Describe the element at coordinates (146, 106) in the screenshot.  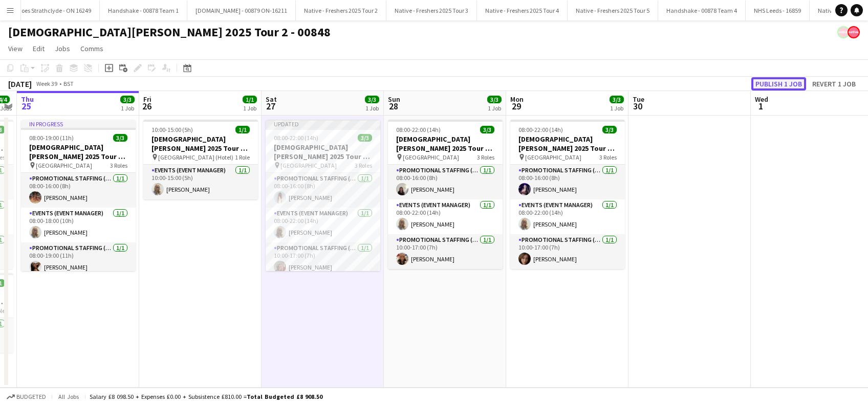
I see `span: 26` at that location.